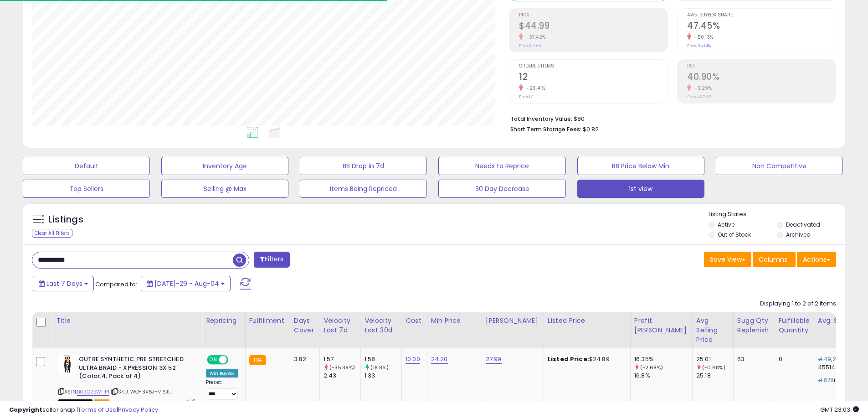  I want to click on img: 41Zugk8m-8L._SL40_.jpg, so click(67, 364).